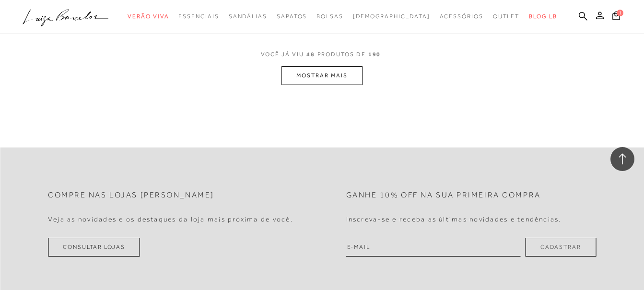 The height and width of the screenshot is (294, 644). I want to click on a: BLOG LB, so click(543, 16).